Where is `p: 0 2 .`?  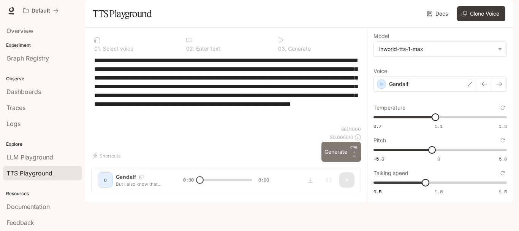
p: 0 2 . is located at coordinates (190, 49).